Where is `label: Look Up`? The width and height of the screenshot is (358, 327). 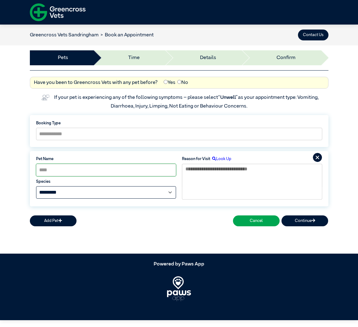 label: Look Up is located at coordinates (221, 159).